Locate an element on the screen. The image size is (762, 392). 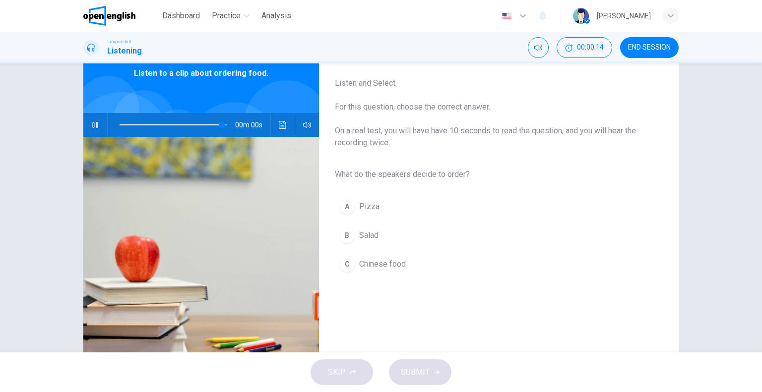
span: END SESSION is located at coordinates (649, 48).